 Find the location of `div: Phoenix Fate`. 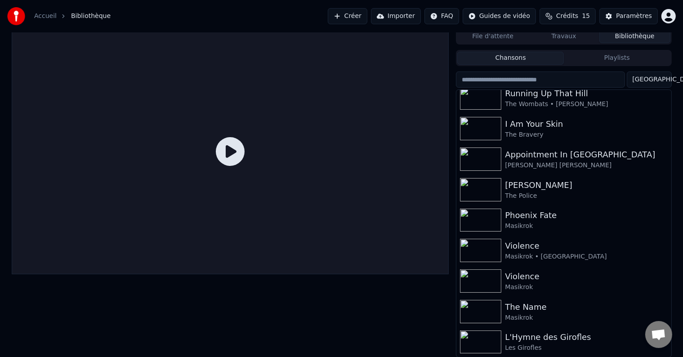

div: Phoenix Fate is located at coordinates (586, 215).